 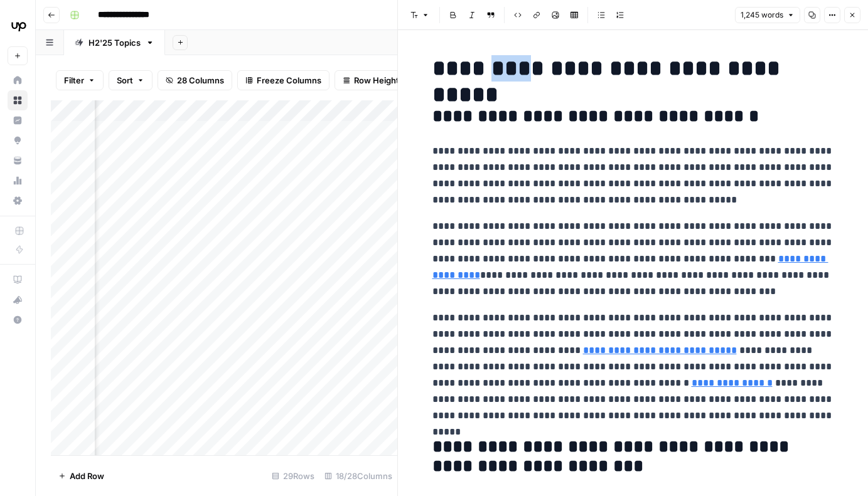 What do you see at coordinates (768, 15) in the screenshot?
I see `button: 1,245 words` at bounding box center [768, 15].